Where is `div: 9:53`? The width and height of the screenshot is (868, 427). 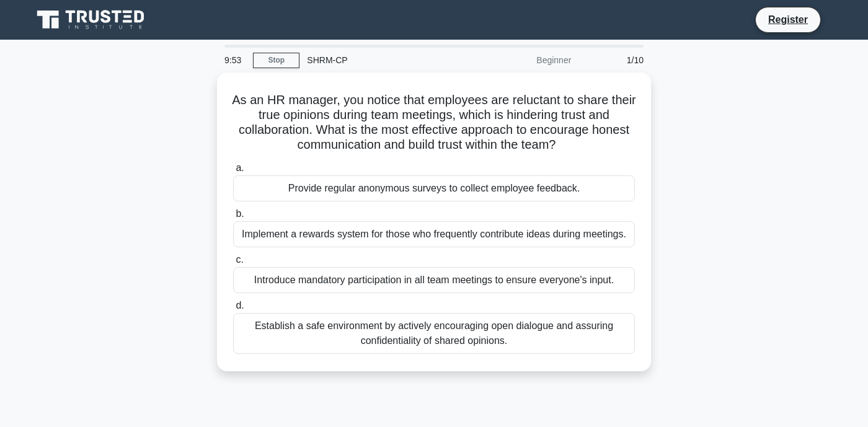
div: 9:53 is located at coordinates (235, 60).